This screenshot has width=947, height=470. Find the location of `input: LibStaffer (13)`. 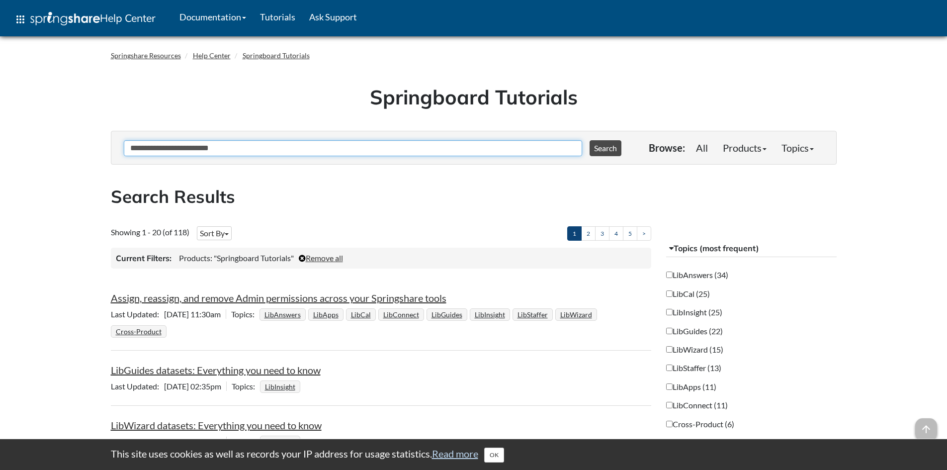

input: LibStaffer (13) is located at coordinates (669, 368).